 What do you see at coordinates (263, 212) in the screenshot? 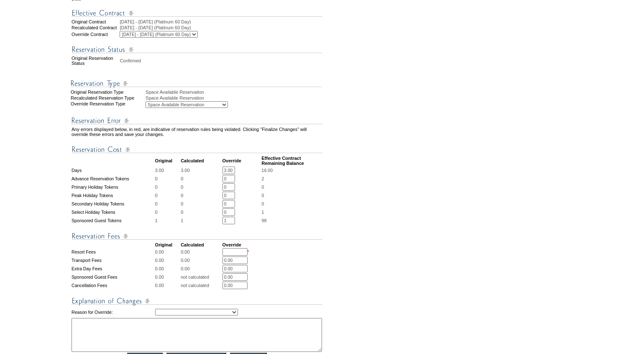
I see `span: 1` at bounding box center [263, 212].